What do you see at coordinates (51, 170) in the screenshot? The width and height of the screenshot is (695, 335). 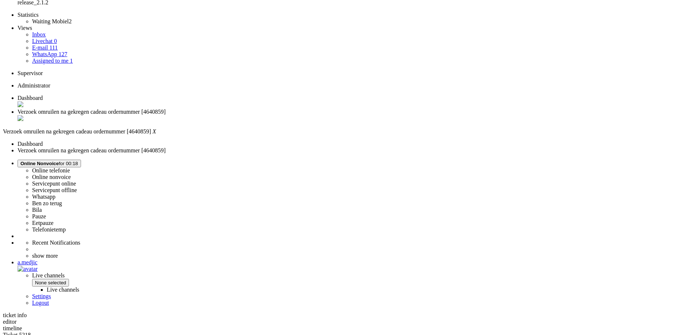 I see `label: Online telefonie` at bounding box center [51, 170].